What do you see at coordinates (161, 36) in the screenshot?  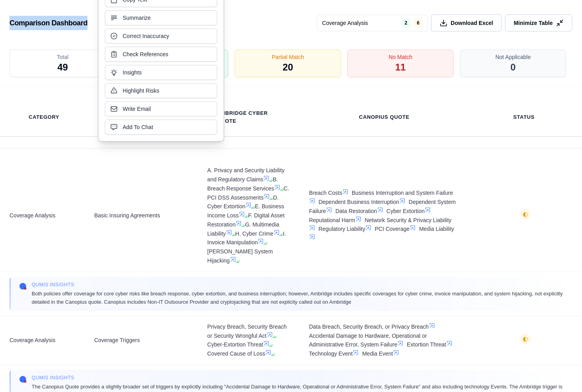 I see `button: Correct Inaccuracy` at bounding box center [161, 36].